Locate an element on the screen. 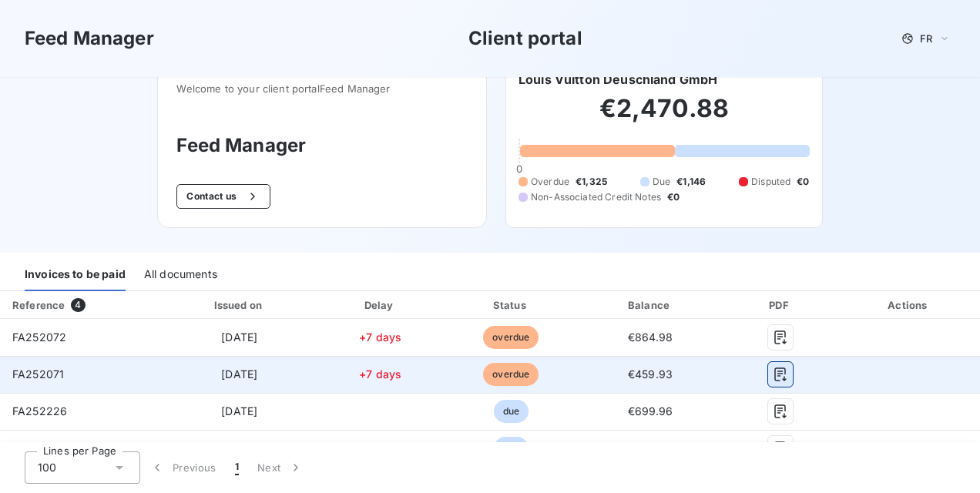 The height and width of the screenshot is (493, 980). button: Previous is located at coordinates (183, 467).